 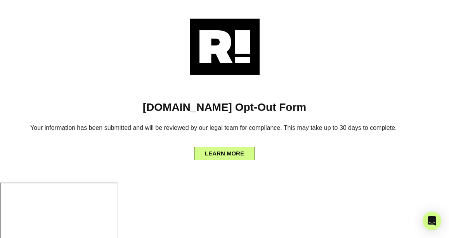 What do you see at coordinates (224, 129) in the screenshot?
I see `h6: Your information has been submitted and will be reviewed by our legal team for compliance. This m...` at bounding box center [224, 129].